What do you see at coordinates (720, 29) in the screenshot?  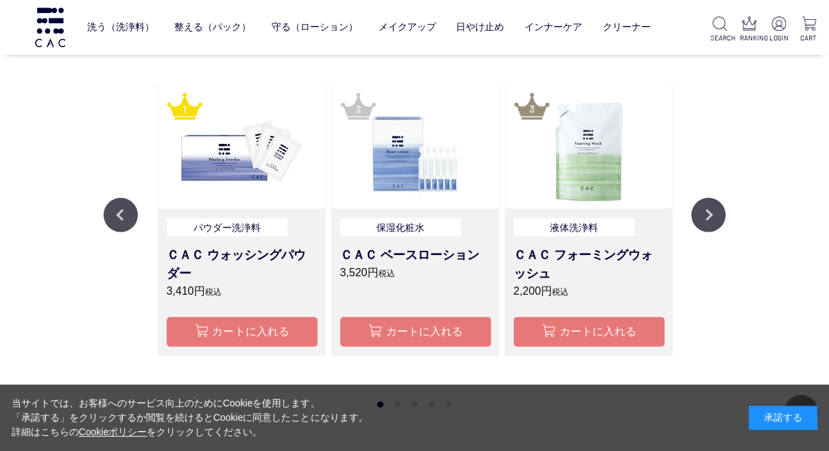 I see `a: SEARCH` at bounding box center [720, 29].